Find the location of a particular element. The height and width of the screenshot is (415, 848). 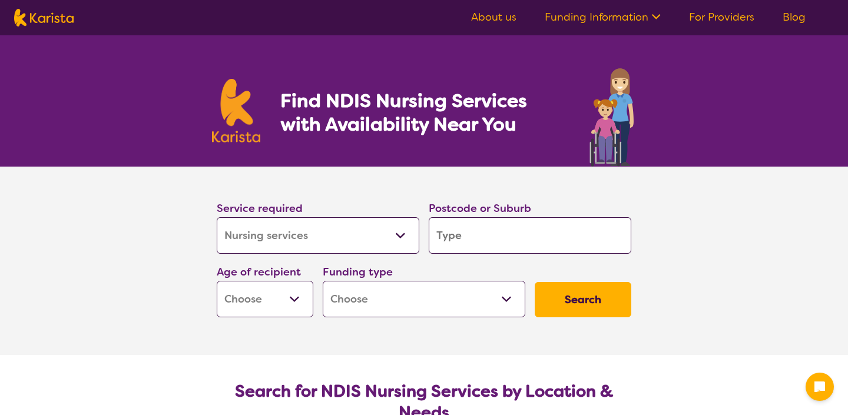

a: For Providers is located at coordinates (721, 17).